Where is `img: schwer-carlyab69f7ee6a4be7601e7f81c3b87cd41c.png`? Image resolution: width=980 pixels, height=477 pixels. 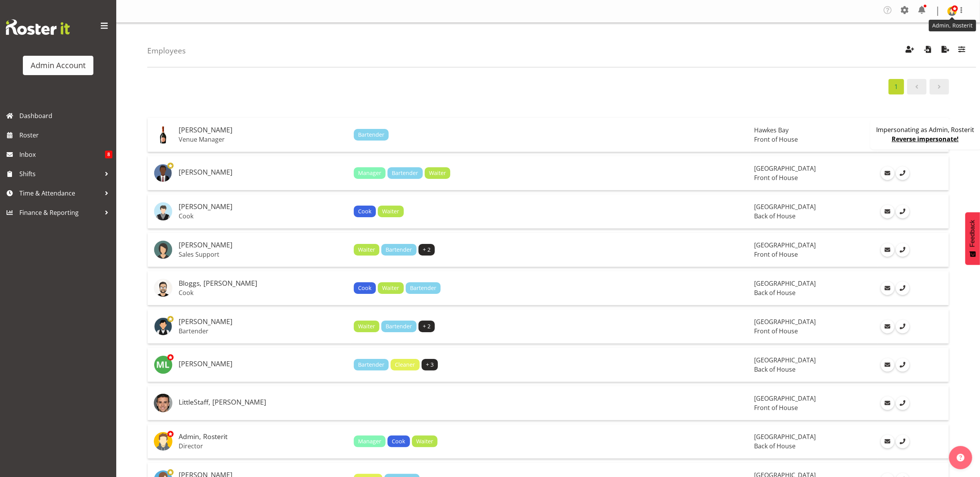 img: schwer-carlyab69f7ee6a4be7601e7f81c3b87cd41c.png is located at coordinates (163, 250).